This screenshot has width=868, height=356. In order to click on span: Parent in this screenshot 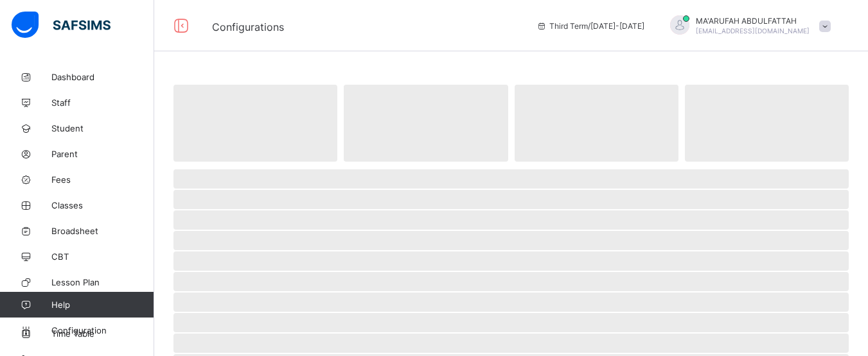, I will do `click(103, 154)`.